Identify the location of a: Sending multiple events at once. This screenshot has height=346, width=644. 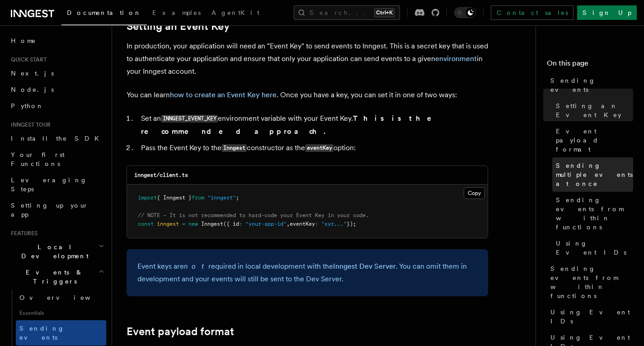
(592, 174).